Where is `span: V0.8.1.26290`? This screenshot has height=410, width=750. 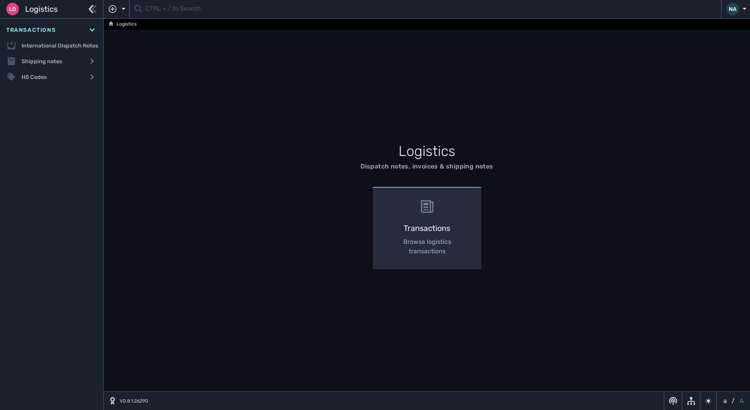 span: V0.8.1.26290 is located at coordinates (134, 401).